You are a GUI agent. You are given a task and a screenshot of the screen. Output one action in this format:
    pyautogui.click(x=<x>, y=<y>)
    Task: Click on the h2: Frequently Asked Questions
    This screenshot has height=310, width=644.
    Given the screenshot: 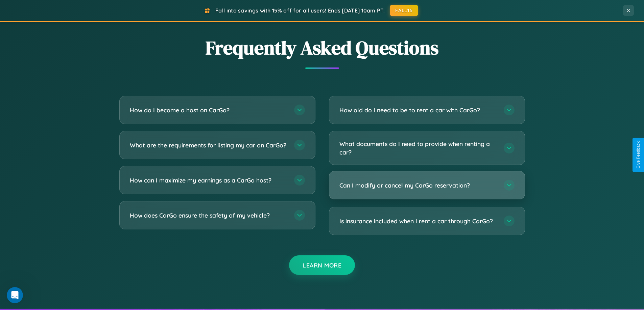 What is the action you would take?
    pyautogui.click(x=322, y=47)
    